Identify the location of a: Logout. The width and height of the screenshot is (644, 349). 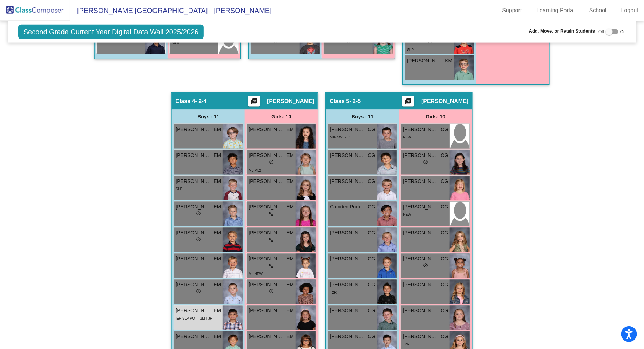
(630, 11).